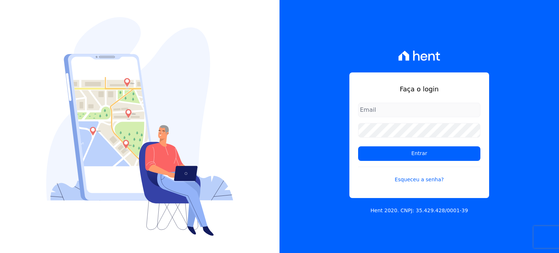  I want to click on input: Email, so click(419, 110).